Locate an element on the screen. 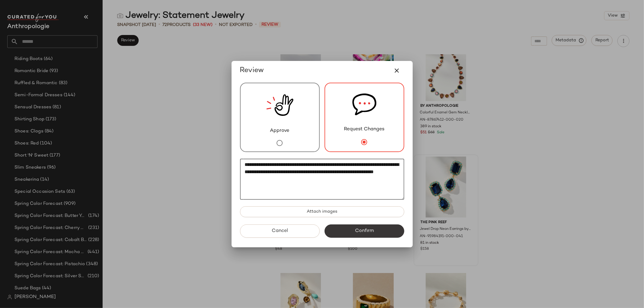  img: svg%3e is located at coordinates (364, 105).